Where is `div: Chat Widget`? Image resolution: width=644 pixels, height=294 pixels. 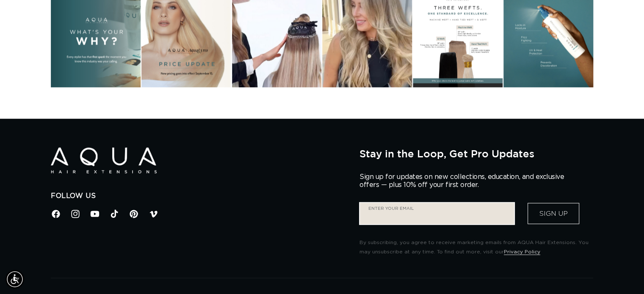 div: Chat Widget is located at coordinates (622, 274).